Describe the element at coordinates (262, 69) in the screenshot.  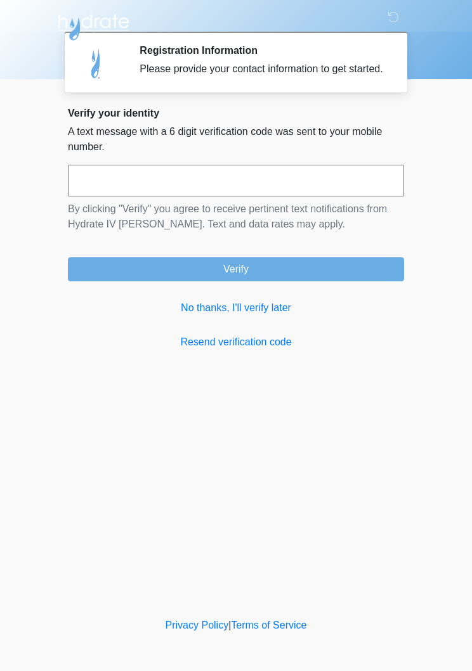
I see `div: Please provide your contact information to get started.` at that location.